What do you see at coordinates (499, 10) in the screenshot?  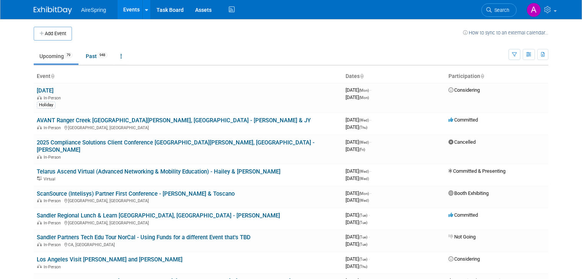 I see `a: Search` at bounding box center [499, 10].